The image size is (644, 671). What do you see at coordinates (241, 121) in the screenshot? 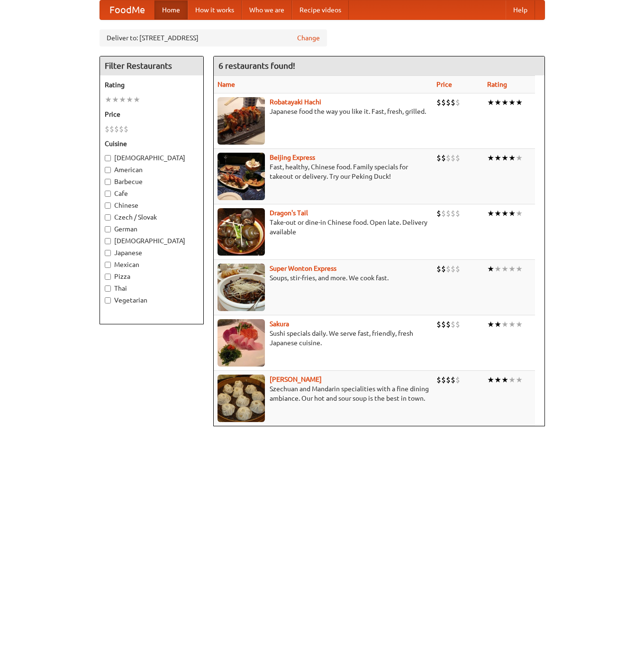
I see `img: robatayaki.jpg` at bounding box center [241, 121].